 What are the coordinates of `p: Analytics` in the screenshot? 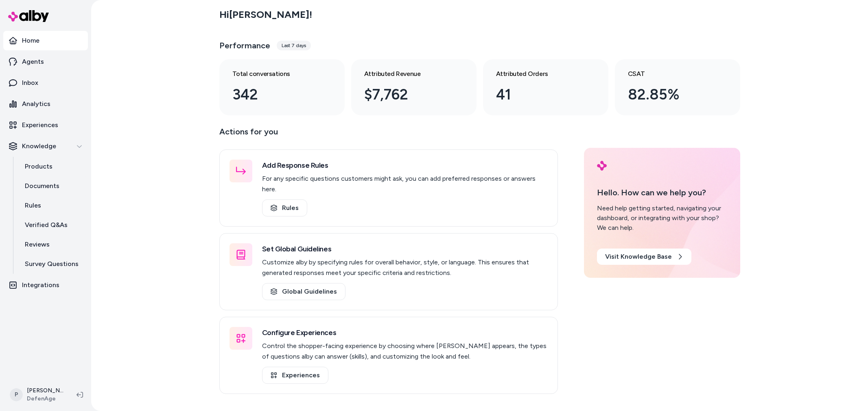 It's located at (36, 104).